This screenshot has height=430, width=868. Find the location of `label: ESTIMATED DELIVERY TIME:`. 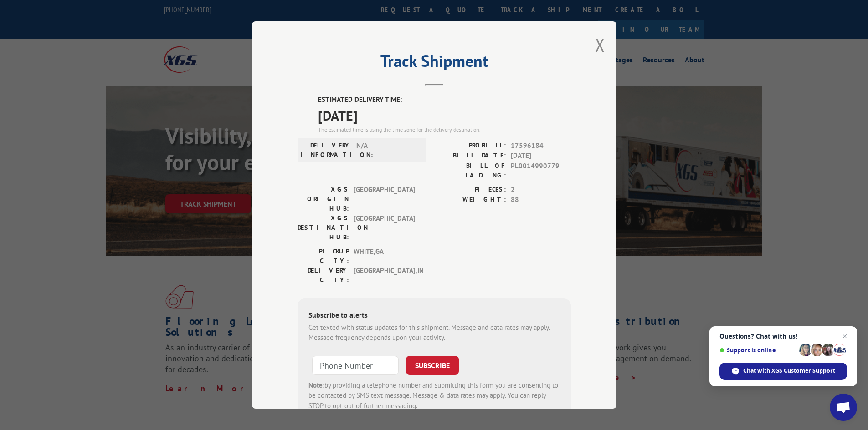

label: ESTIMATED DELIVERY TIME: is located at coordinates (444, 100).